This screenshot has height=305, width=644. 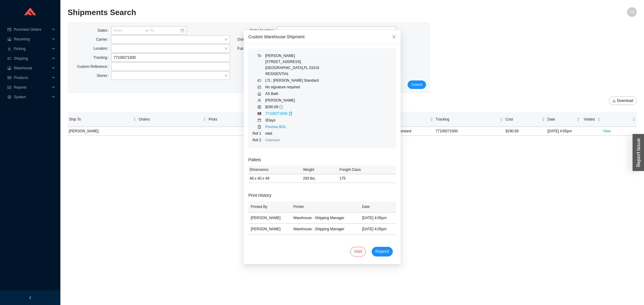 What do you see at coordinates (259, 127) in the screenshot?
I see `span: file-pdf` at bounding box center [259, 127].